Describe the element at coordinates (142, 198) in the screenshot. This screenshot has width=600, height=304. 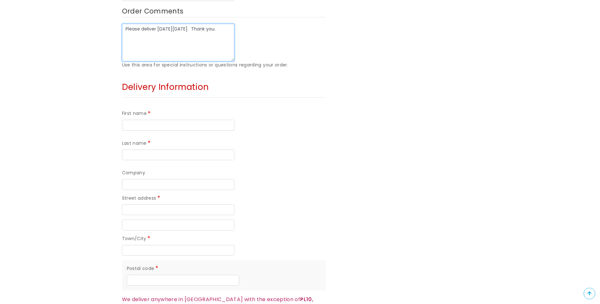
I see `label: Street address` at that location.